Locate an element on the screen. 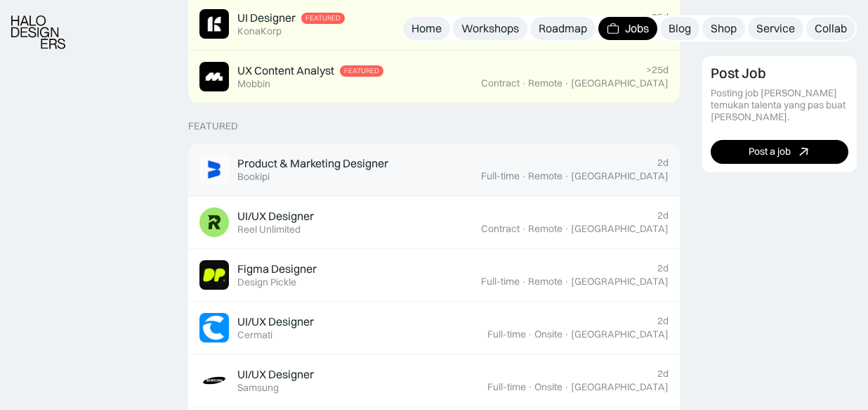 The width and height of the screenshot is (868, 410). div: Mobbin is located at coordinates (253, 84).